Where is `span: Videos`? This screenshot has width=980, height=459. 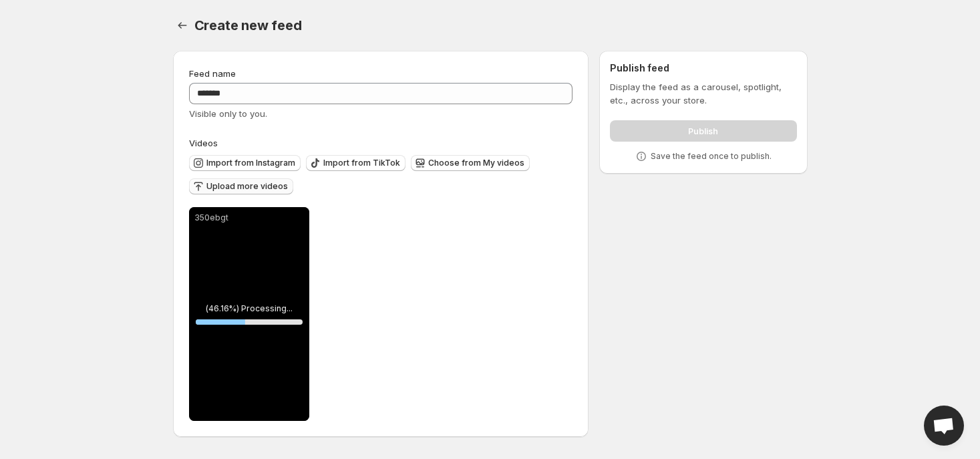
span: Videos is located at coordinates (203, 143).